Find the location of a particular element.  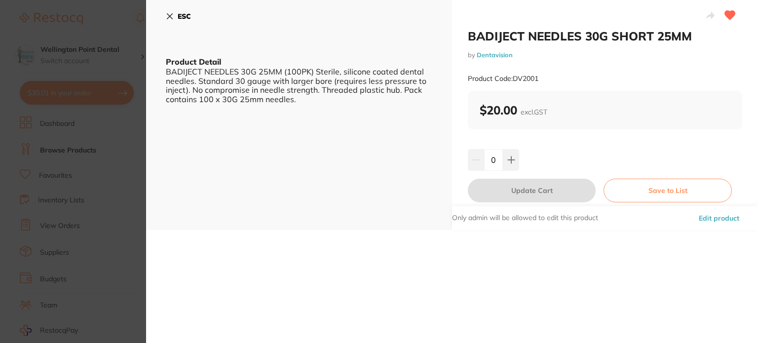

small: Product Code: DV2001 is located at coordinates (503, 78).